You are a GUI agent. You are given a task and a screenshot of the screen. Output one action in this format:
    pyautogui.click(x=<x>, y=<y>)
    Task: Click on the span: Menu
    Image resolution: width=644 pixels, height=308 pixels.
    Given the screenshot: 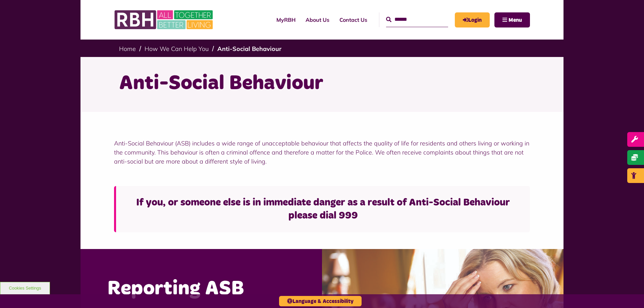 What is the action you would take?
    pyautogui.click(x=515, y=20)
    